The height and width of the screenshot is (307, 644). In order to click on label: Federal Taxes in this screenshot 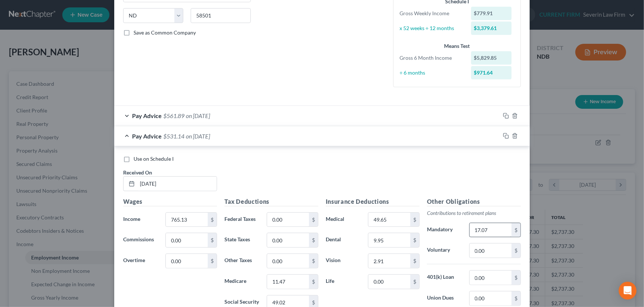, I will do `click(242, 220)`.